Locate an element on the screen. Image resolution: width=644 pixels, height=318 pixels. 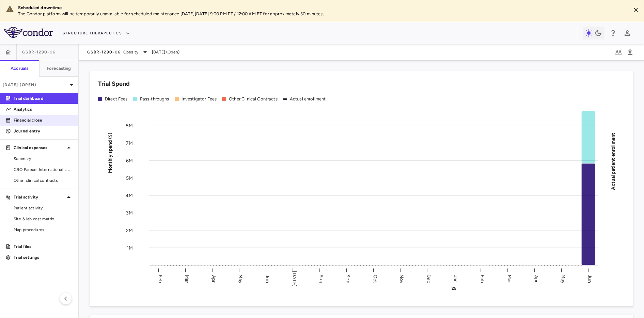
span: Other clinical contracts is located at coordinates (43, 180).